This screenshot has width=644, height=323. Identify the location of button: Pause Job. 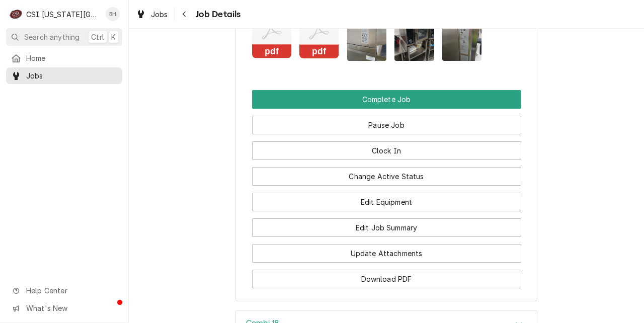
(387, 125).